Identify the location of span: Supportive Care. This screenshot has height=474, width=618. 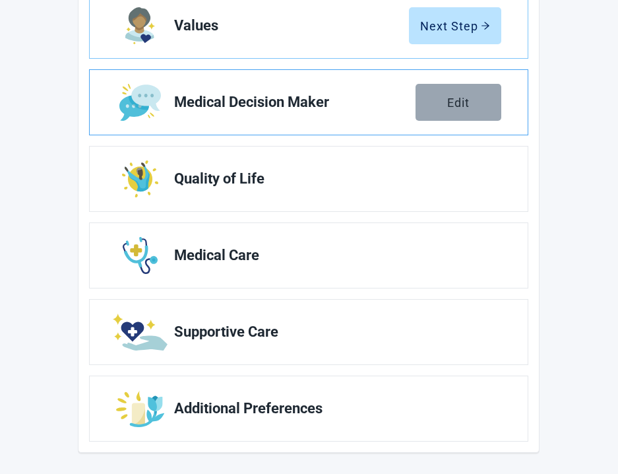
(333, 332).